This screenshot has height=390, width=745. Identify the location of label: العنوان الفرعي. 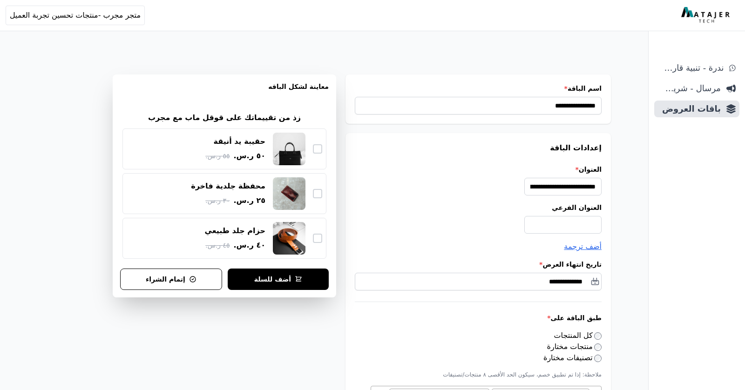
(478, 208).